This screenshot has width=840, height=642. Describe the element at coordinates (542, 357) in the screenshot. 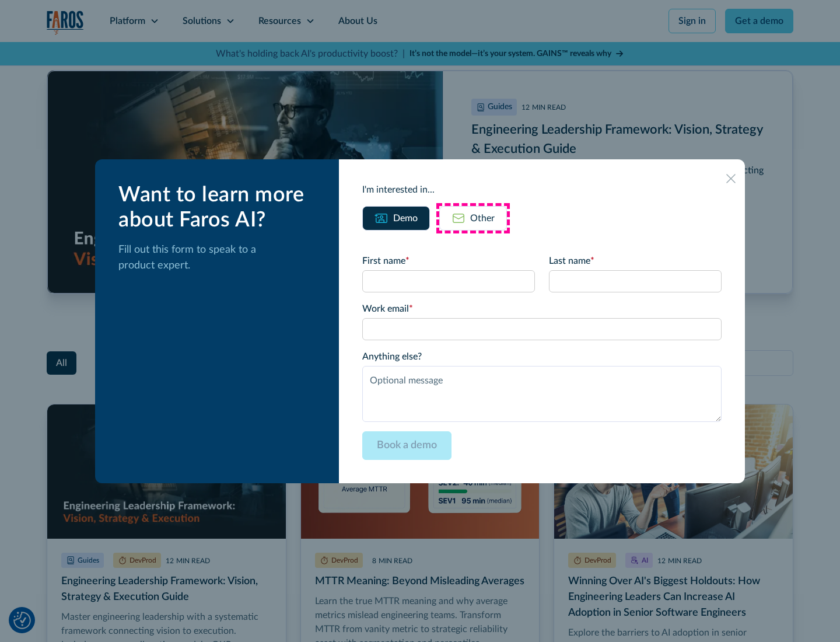

I see `label: Anything else?` at that location.